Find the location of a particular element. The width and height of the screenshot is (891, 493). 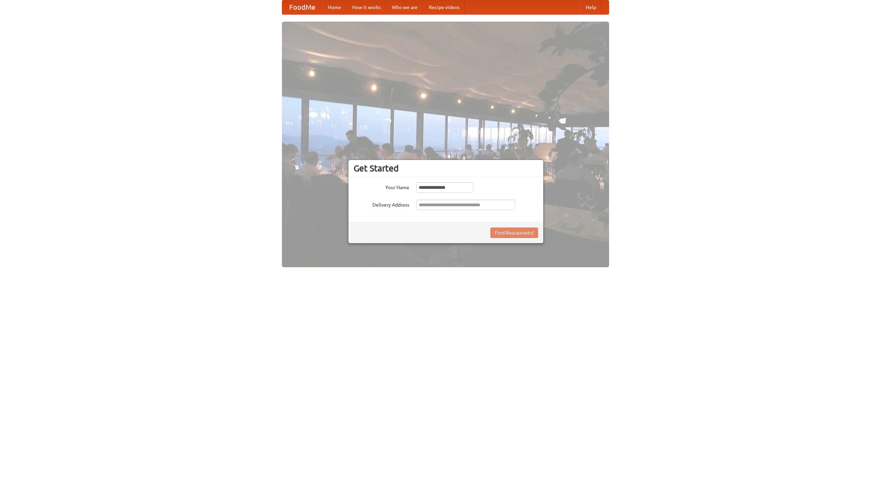

a: FoodMe is located at coordinates (302, 7).